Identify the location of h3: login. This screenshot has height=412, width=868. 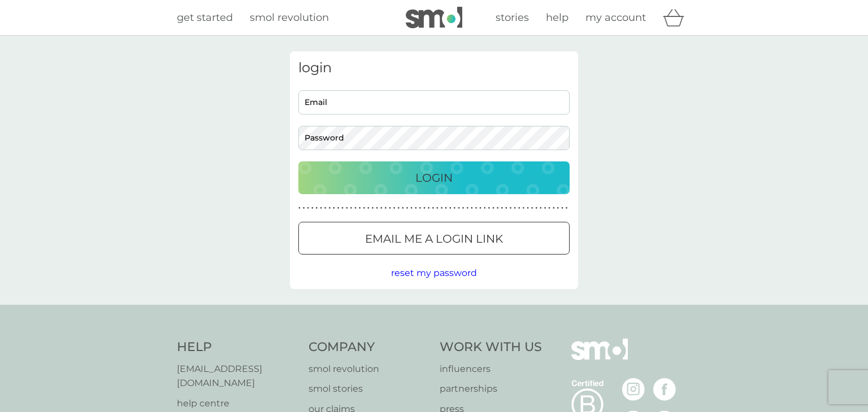
(434, 68).